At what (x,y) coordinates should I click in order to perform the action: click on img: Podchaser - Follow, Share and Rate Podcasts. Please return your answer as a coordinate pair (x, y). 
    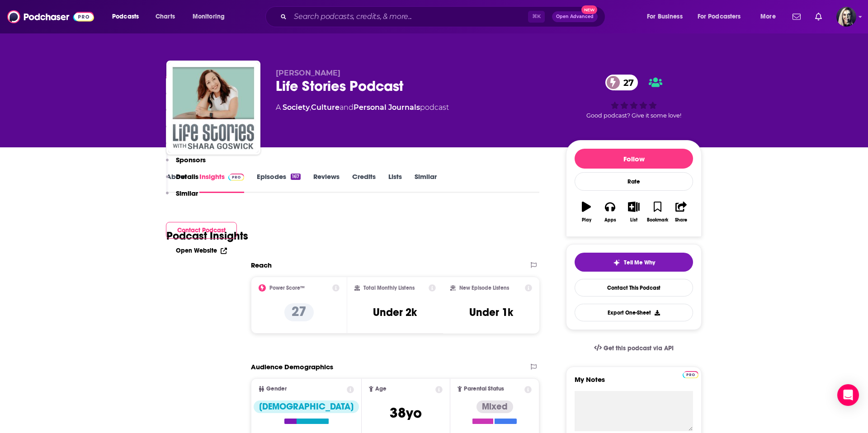
    Looking at the image, I should click on (51, 17).